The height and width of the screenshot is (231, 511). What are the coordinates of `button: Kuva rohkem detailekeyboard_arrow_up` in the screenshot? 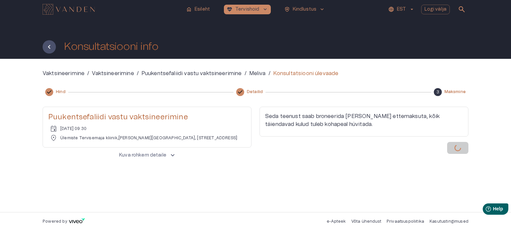 It's located at (147, 155).